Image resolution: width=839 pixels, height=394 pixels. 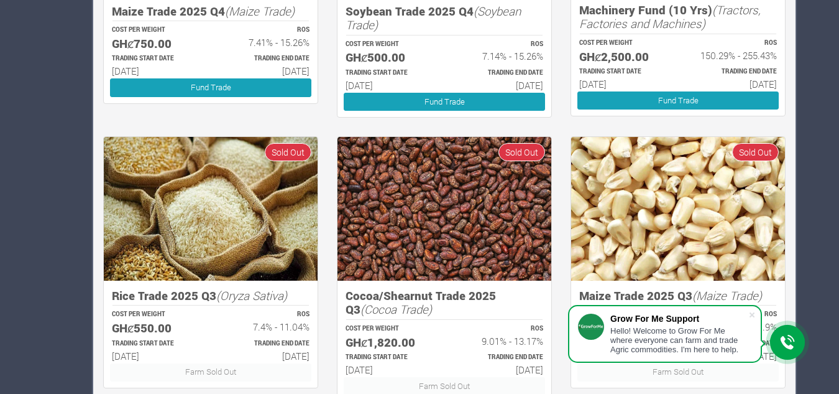 I want to click on h6: 7.14% - 15.26%, so click(x=499, y=56).